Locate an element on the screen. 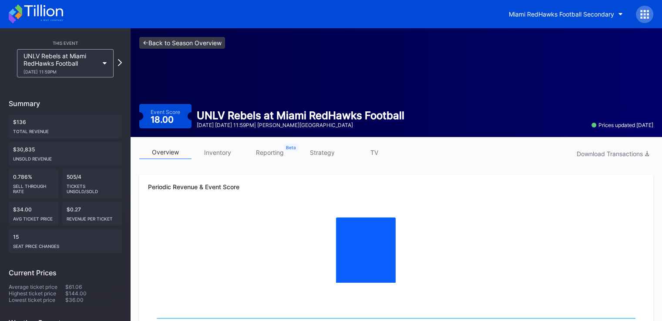 The width and height of the screenshot is (662, 321). a: inventory is located at coordinates (218, 152).